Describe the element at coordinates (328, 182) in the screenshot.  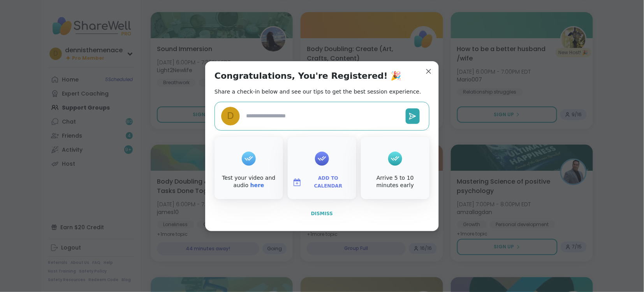
I see `span: Add to Calendar` at that location.